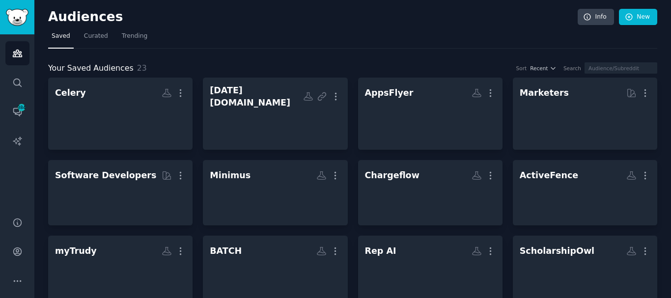 The height and width of the screenshot is (298, 671). I want to click on div: Rep AI, so click(381, 251).